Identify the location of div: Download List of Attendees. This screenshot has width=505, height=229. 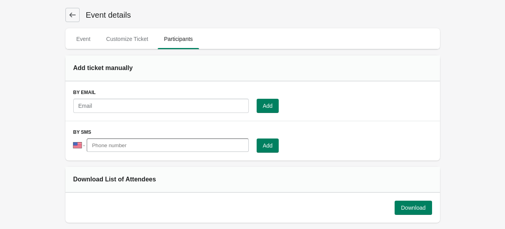
(127, 180).